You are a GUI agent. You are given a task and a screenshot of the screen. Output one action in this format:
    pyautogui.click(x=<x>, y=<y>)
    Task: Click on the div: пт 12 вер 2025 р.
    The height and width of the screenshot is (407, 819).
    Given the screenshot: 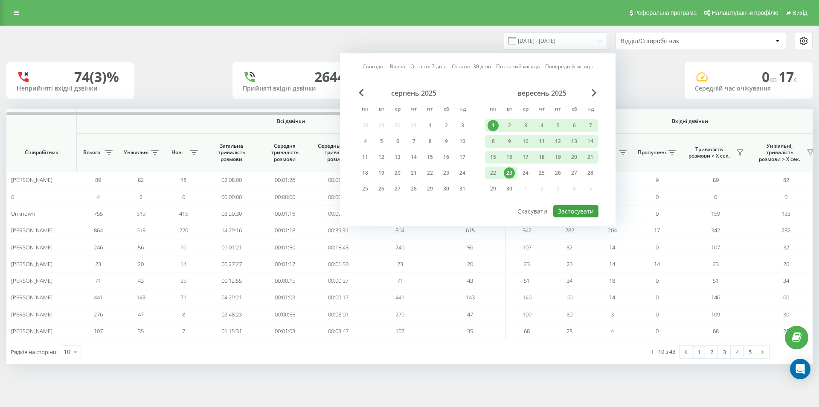 What is the action you would take?
    pyautogui.click(x=558, y=141)
    